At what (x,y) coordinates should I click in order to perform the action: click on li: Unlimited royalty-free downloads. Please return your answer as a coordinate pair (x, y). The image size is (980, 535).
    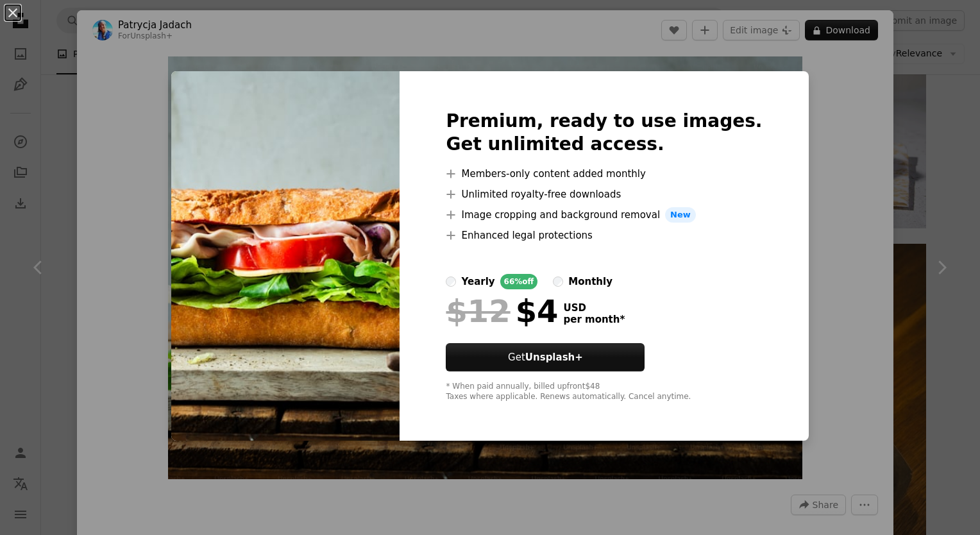
    Looking at the image, I should click on (604, 194).